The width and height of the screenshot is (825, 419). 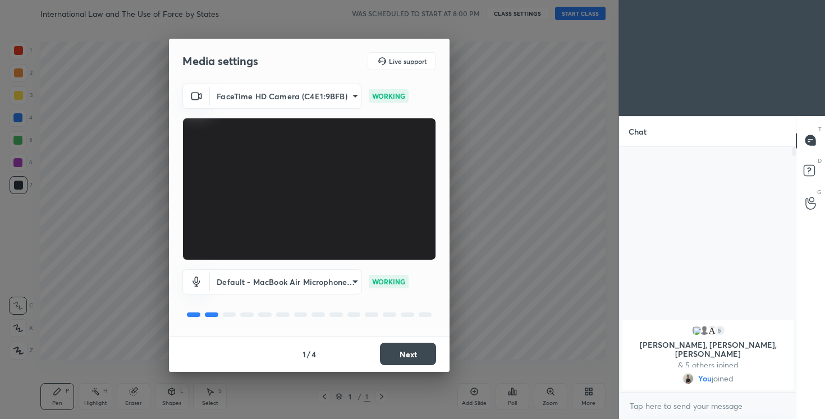 What do you see at coordinates (704, 331) in the screenshot?
I see `img: default.png` at bounding box center [704, 331].